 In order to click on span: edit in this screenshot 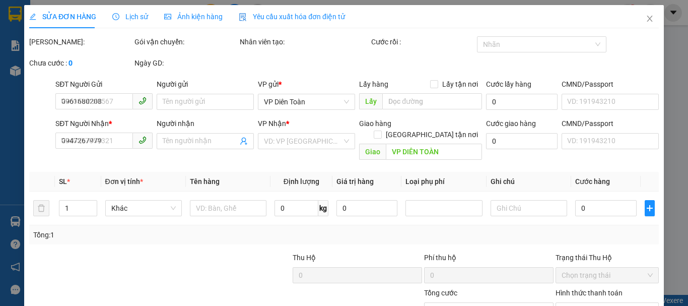, I will do `click(33, 17)`.